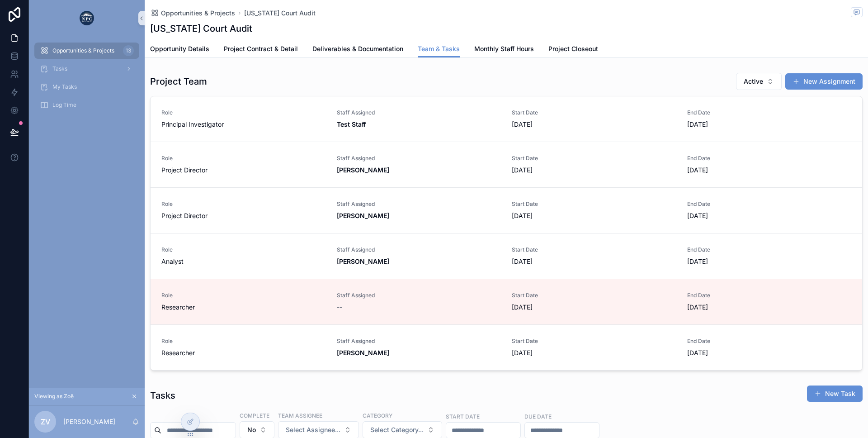 The width and height of the screenshot is (868, 438). Describe the element at coordinates (835, 394) in the screenshot. I see `a: New Task` at that location.